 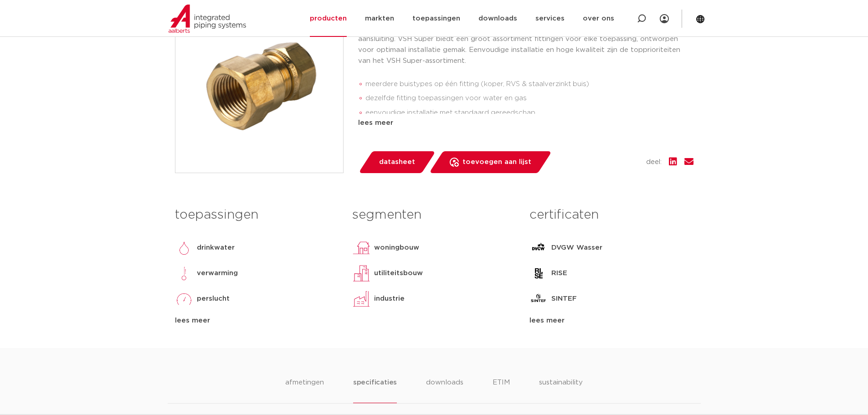 I want to click on img: Product Image for VSH Super overgang FF 28xRp1 1/4", so click(x=259, y=89).